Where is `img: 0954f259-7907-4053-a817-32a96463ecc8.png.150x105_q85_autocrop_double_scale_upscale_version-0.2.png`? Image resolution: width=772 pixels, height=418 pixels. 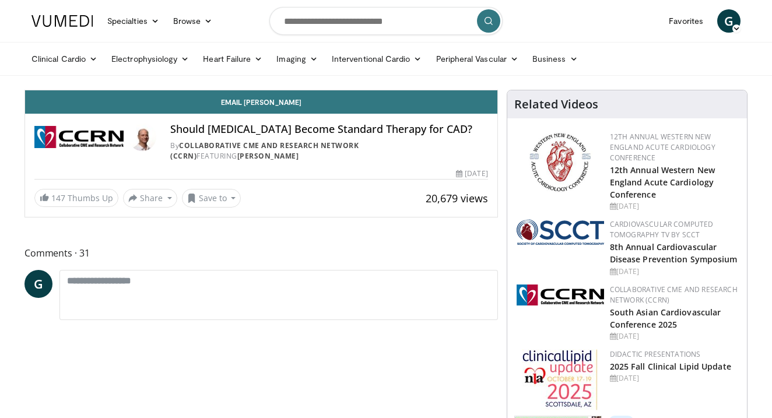
img: 0954f259-7907-4053-a817-32a96463ecc8.png.150x105_q85_autocrop_double_scale_upscale_version-0.2.png is located at coordinates (560, 162).